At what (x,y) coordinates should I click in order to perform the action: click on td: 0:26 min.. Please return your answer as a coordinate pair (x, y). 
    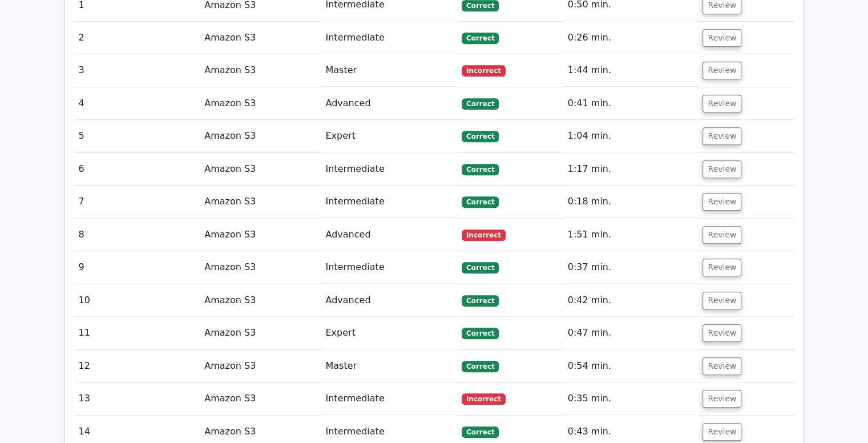
    Looking at the image, I should click on (630, 37).